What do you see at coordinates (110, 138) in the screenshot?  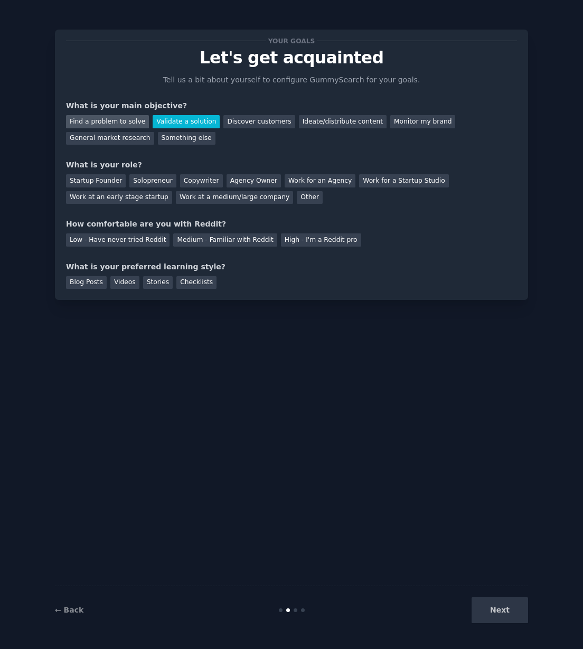 I see `div: General market research` at bounding box center [110, 138].